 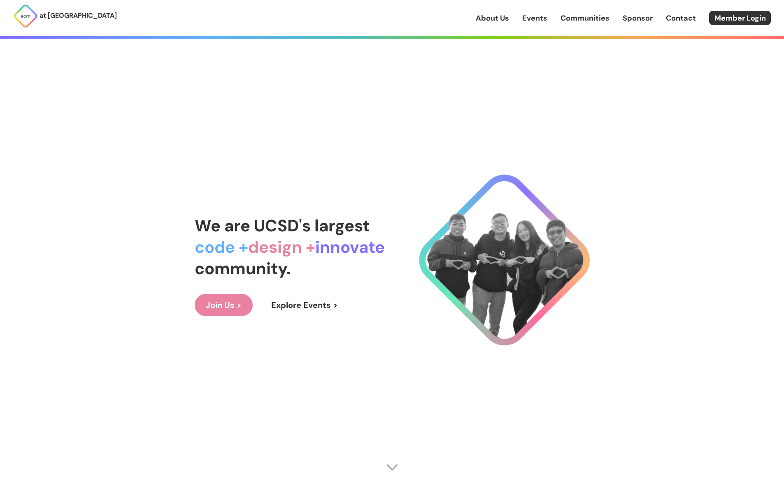 I want to click on span: We are UCSD's largest, so click(x=282, y=226).